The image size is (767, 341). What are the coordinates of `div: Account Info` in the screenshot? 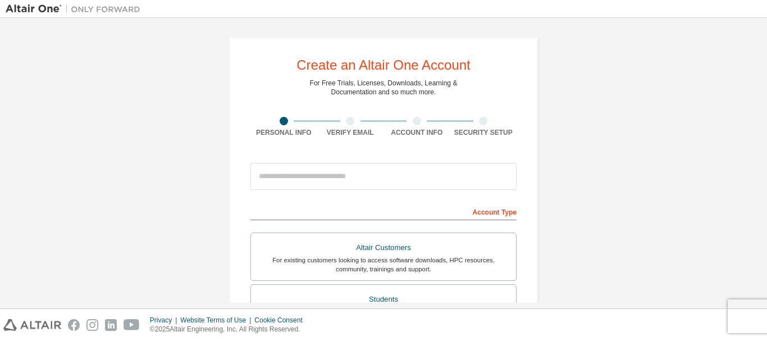 It's located at (417, 133).